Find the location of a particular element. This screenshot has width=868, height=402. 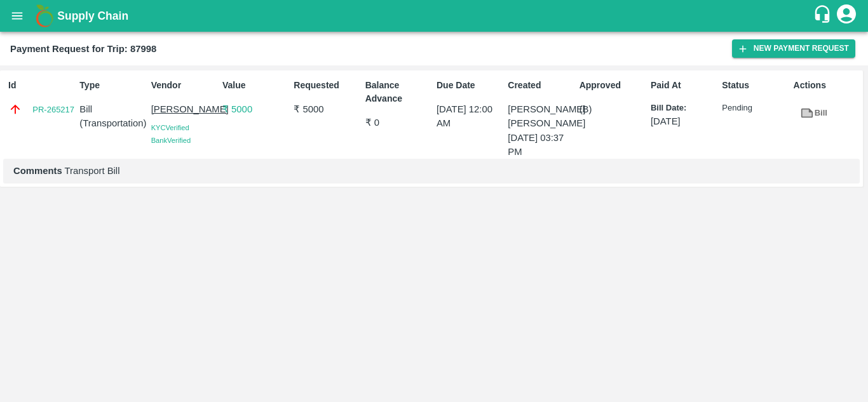

p: Transport Bill is located at coordinates (432, 171).